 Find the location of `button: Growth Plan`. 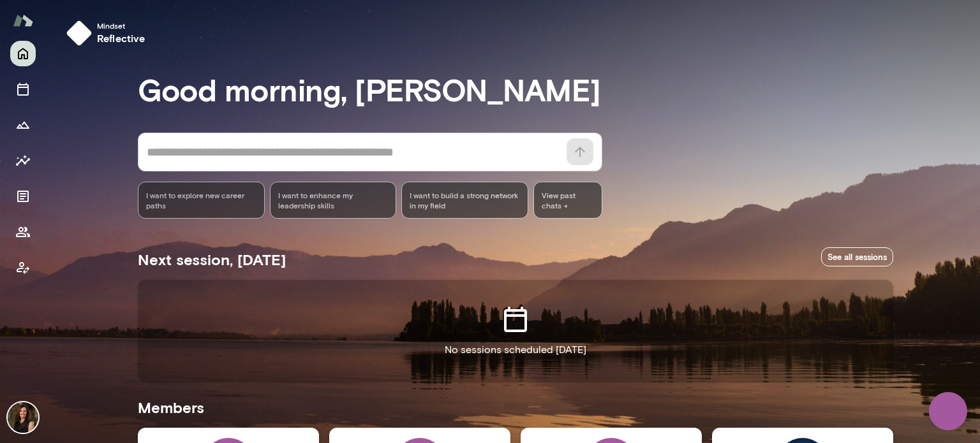

button: Growth Plan is located at coordinates (23, 125).